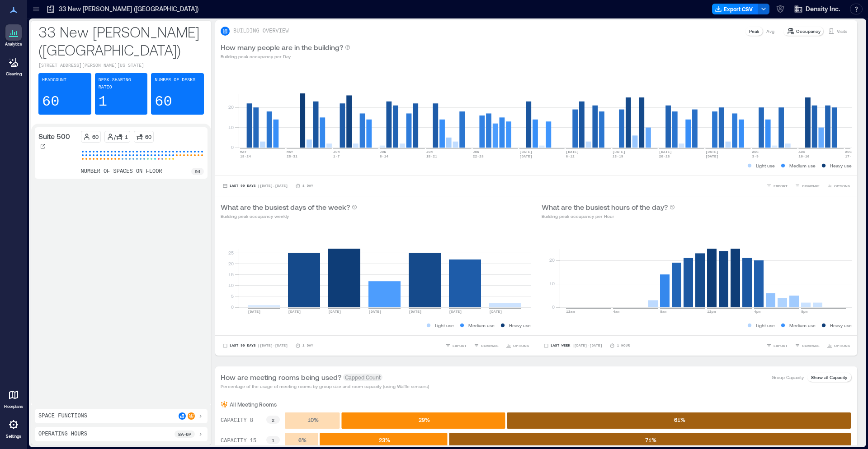 This screenshot has width=868, height=449. What do you see at coordinates (238, 441) in the screenshot?
I see `text: CAPACITY 15` at bounding box center [238, 441].